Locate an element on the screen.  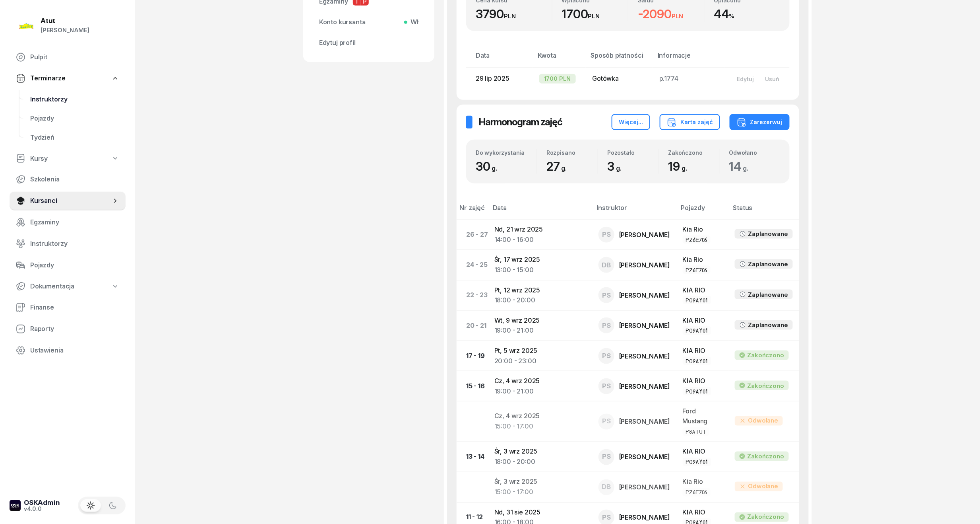
span: Konto kursanta is located at coordinates (369, 22).